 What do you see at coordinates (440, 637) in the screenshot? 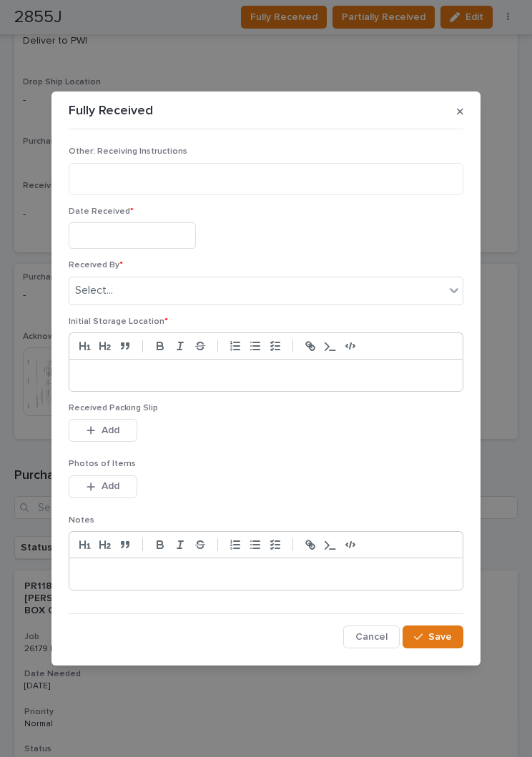
I see `span: Save` at bounding box center [440, 637].